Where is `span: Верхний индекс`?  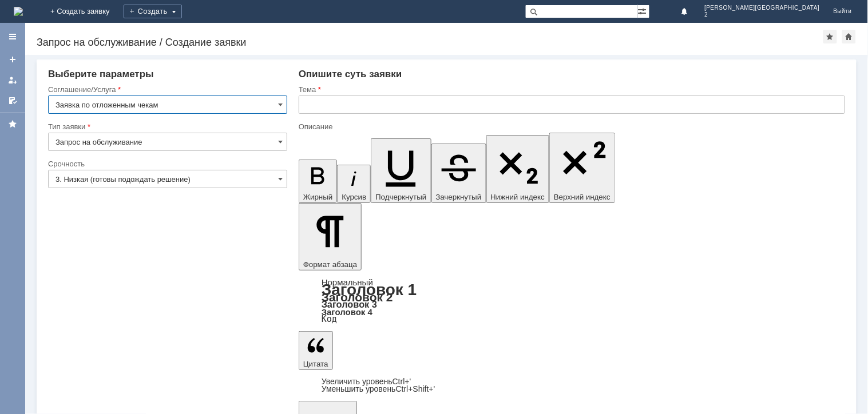
span: Верхний индекс is located at coordinates (582, 197).